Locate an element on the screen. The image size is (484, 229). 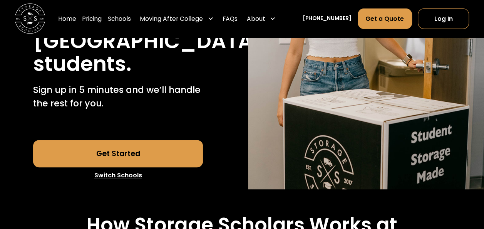
a: Pricing is located at coordinates (92, 18).